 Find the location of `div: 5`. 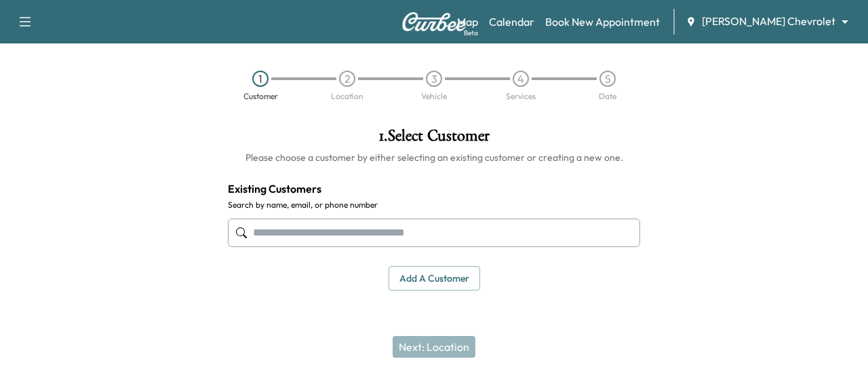

div: 5 is located at coordinates (608, 79).